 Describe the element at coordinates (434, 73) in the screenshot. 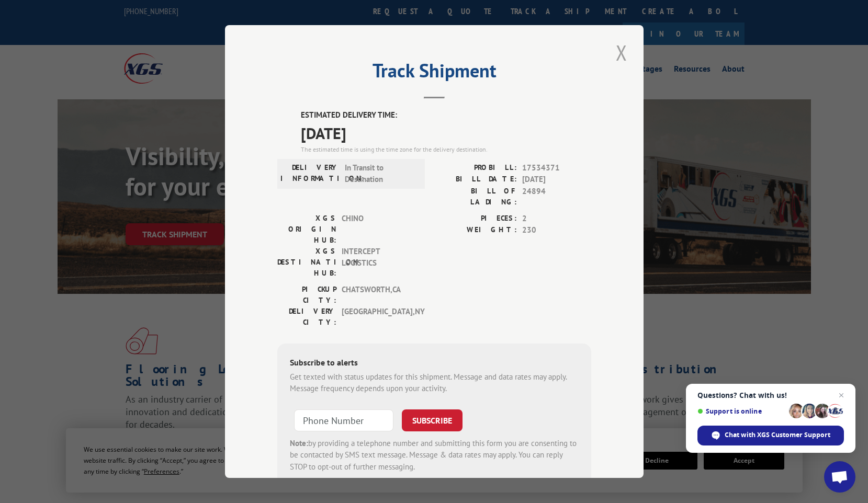

I see `h2: Track Shipment` at that location.